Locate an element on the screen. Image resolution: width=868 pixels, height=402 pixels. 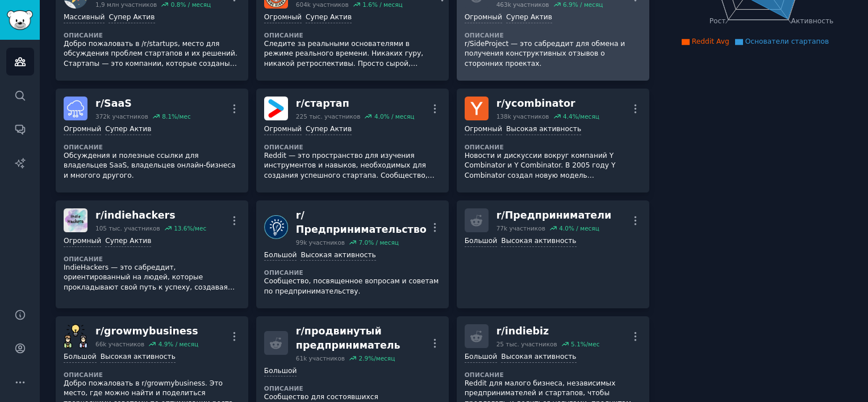
a: r/Предприниматели77k участников4.0% / месяцБольшойВысокая активность is located at coordinates (553, 254).